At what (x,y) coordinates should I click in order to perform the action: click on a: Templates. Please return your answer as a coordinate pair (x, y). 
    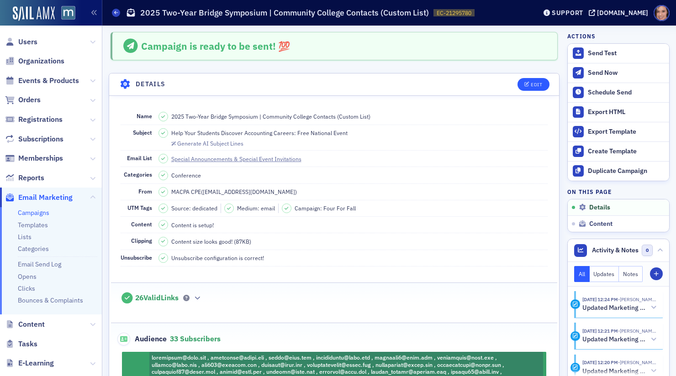
    Looking at the image, I should click on (33, 225).